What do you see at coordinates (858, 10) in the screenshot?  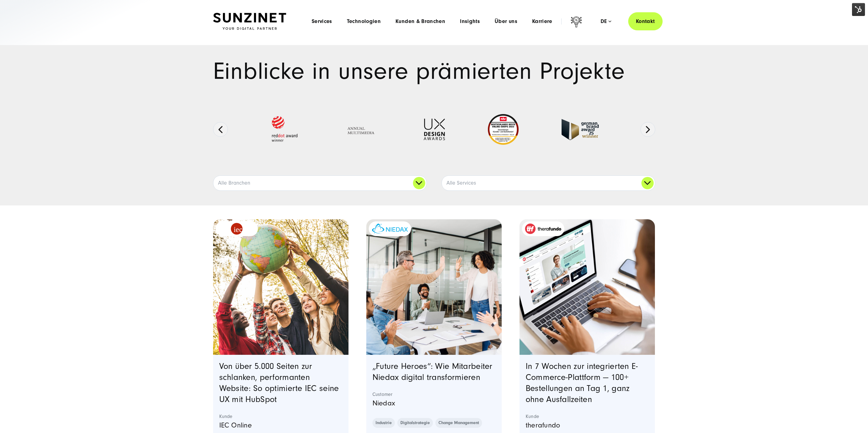 I see `img: HubSpot Tools-Menüschalter` at bounding box center [858, 10].